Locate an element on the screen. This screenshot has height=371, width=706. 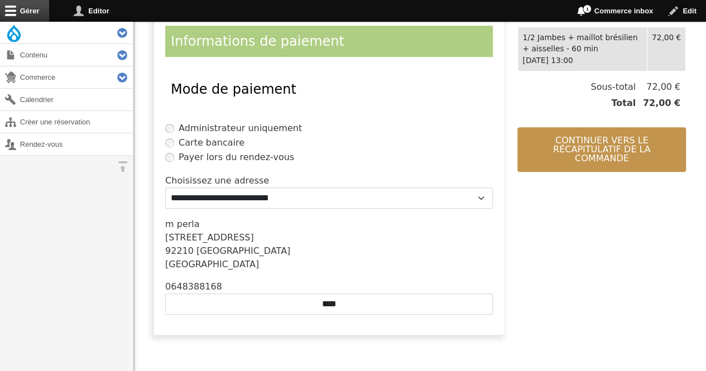
label: Payer lors du rendez-vous is located at coordinates (236, 157).